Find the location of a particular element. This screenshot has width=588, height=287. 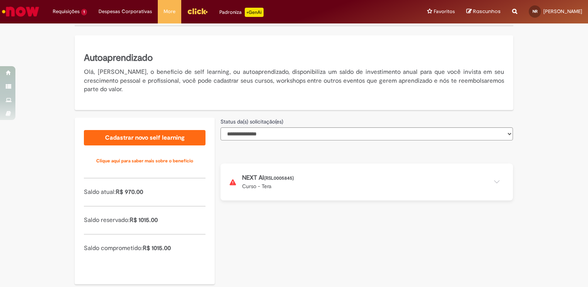

img: click_logo_yellow_360x200.png is located at coordinates (197, 11).